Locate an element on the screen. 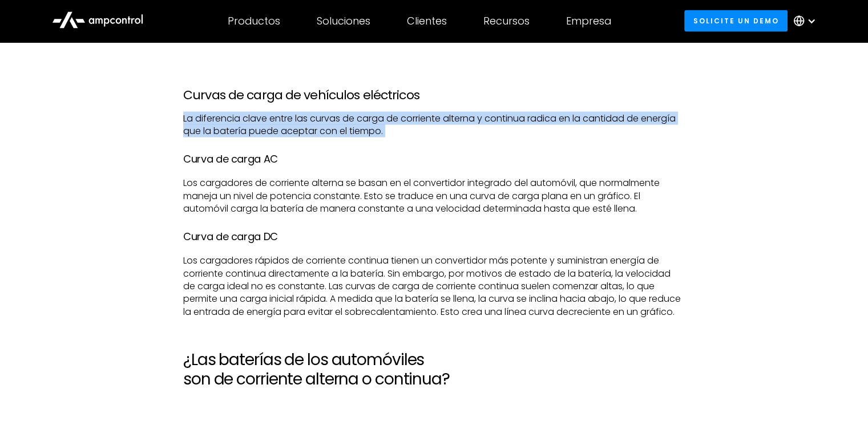 This screenshot has width=868, height=421. h2: ¿Las baterías de los automóviles son de corriente alterna o continua? ‍ is located at coordinates (434, 378).